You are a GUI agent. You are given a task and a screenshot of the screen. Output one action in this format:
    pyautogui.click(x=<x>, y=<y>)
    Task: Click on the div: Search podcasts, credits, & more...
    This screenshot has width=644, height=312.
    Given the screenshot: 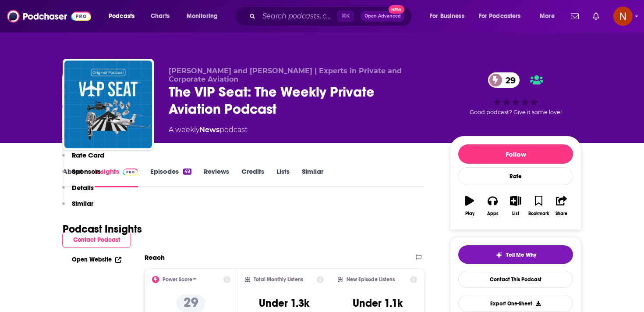 What is the action you would take?
    pyautogui.click(x=332, y=16)
    